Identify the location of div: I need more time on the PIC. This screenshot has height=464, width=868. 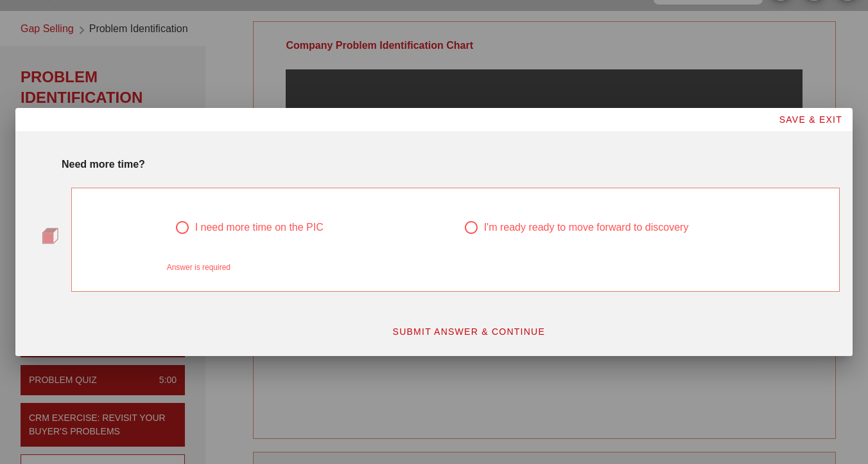
(259, 227).